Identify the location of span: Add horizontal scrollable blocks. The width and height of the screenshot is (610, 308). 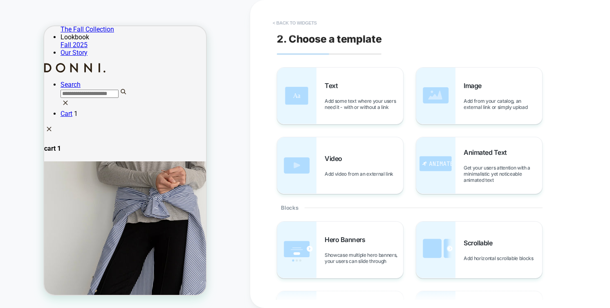
(501, 258).